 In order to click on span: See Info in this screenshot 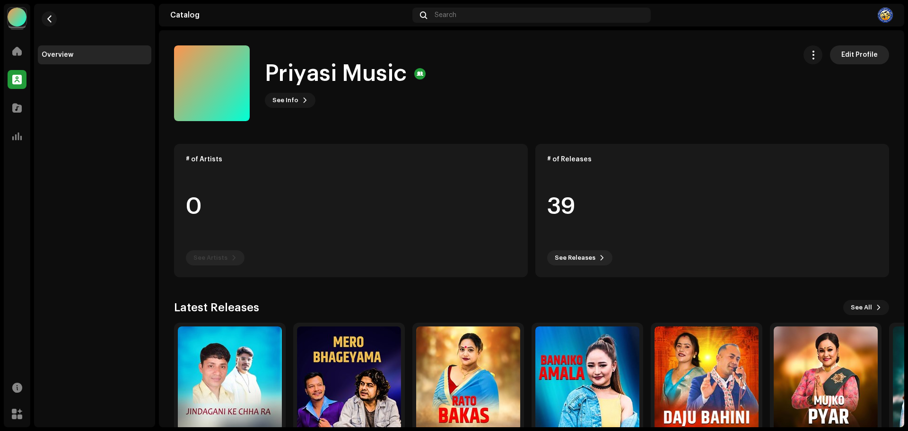, I will do `click(285, 100)`.